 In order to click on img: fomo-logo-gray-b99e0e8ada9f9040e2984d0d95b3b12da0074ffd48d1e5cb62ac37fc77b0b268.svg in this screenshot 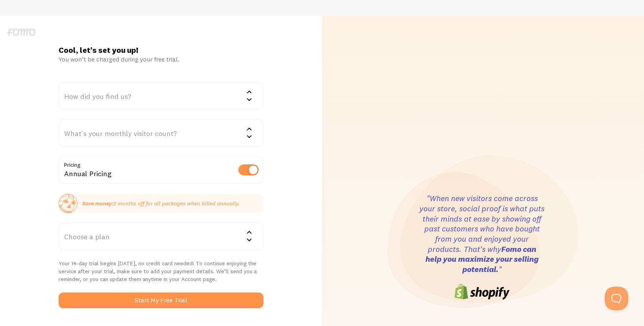, I will do `click(21, 32)`.